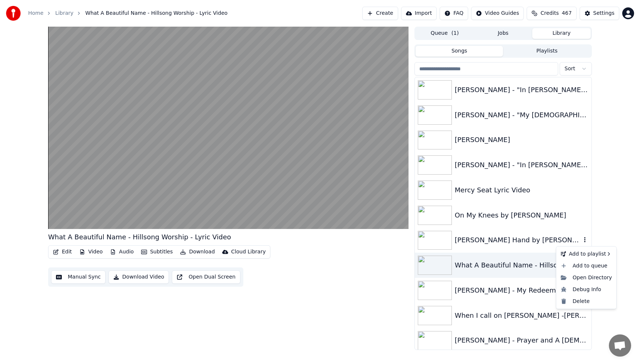 The height and width of the screenshot is (364, 640). What do you see at coordinates (459, 51) in the screenshot?
I see `button: Songs` at bounding box center [459, 51].